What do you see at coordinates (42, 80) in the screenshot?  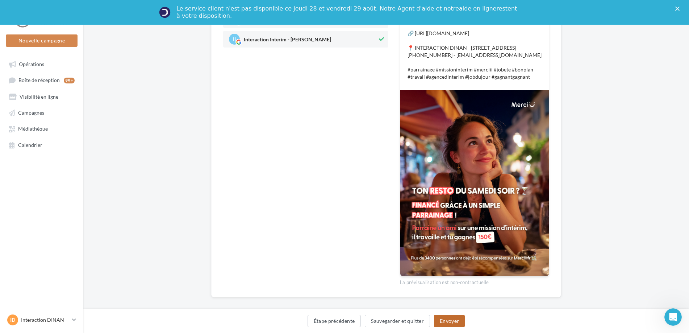 I see `a: Boîte de réception99+` at bounding box center [42, 80].